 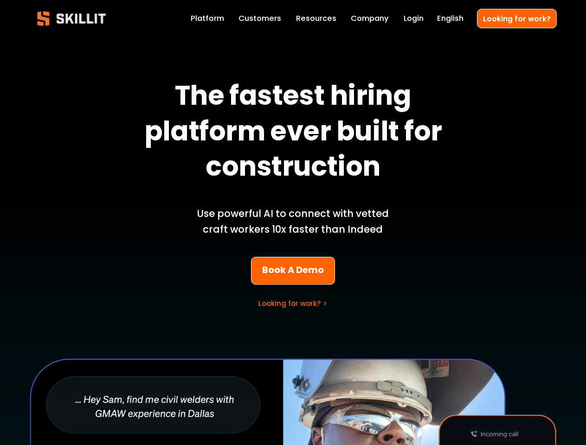 What do you see at coordinates (293, 222) in the screenshot?
I see `p: Use powerful AI to connect with vetted craft workers 10x faster than Indeed` at bounding box center [293, 222].